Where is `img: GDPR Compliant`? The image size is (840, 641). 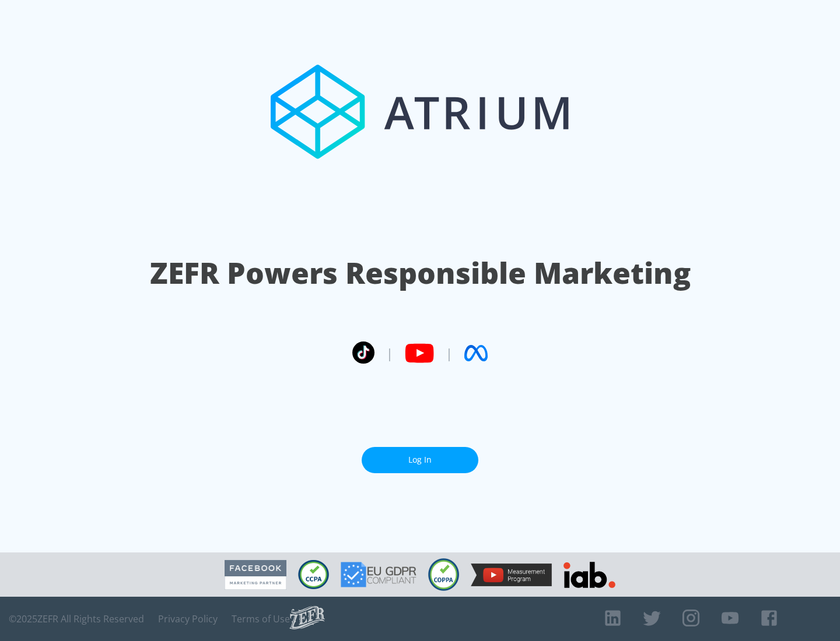
img: GDPR Compliant is located at coordinates (379, 574).